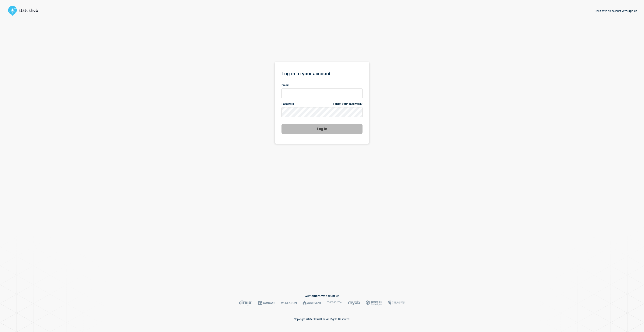 The width and height of the screenshot is (644, 332). I want to click on a: Sign up, so click(632, 11).